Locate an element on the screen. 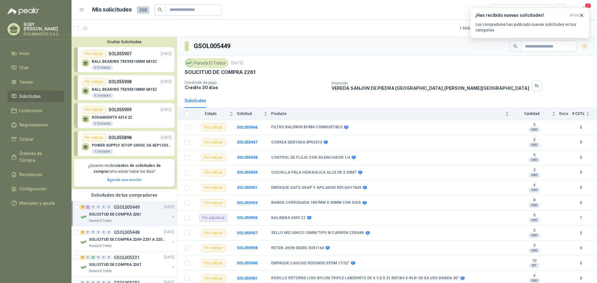 The image size is (597, 283). a: SOL055957 is located at coordinates (247, 233).